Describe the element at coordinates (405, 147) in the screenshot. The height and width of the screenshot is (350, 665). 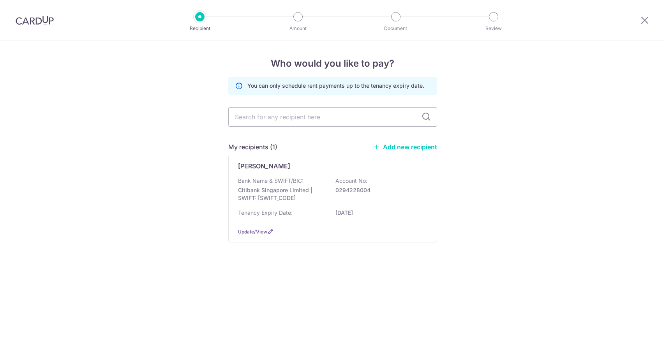
I see `a: Add new recipient` at that location.